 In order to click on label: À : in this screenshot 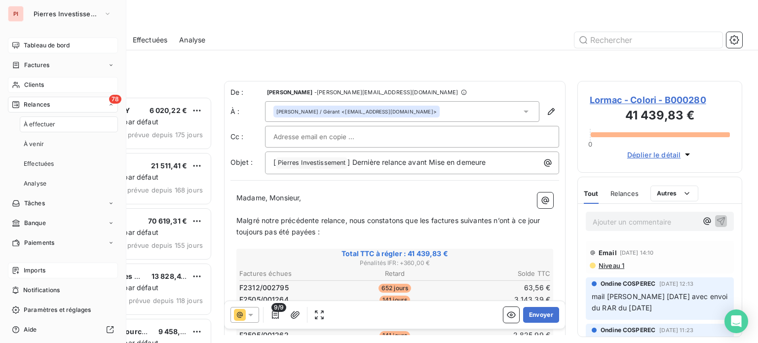, I will do `click(248, 112)`.